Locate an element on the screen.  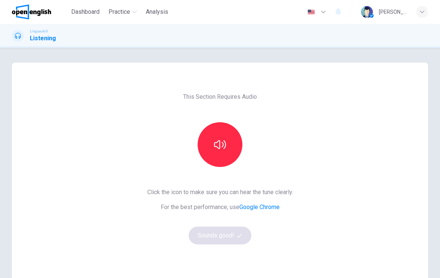
button: Practice is located at coordinates (123, 12).